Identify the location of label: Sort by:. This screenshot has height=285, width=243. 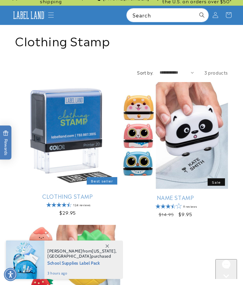
(145, 72).